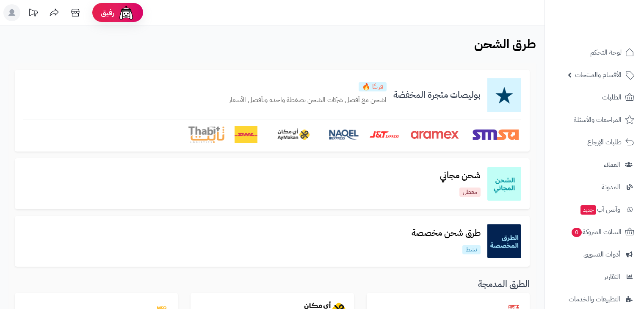 The image size is (644, 309). I want to click on span: الأقسام والمنتجات, so click(598, 75).